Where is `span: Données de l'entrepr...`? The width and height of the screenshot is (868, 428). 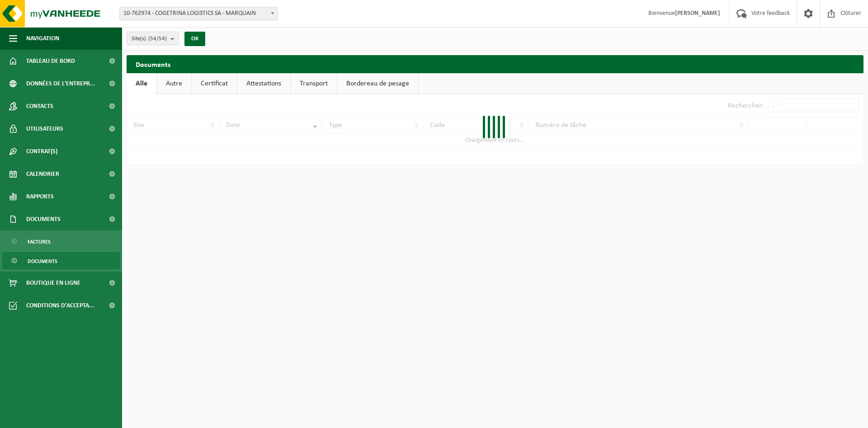
span: Données de l'entrepr... is located at coordinates (60, 84).